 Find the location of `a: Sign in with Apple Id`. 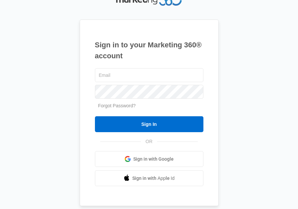

a: Sign in with Apple Id is located at coordinates (149, 178).